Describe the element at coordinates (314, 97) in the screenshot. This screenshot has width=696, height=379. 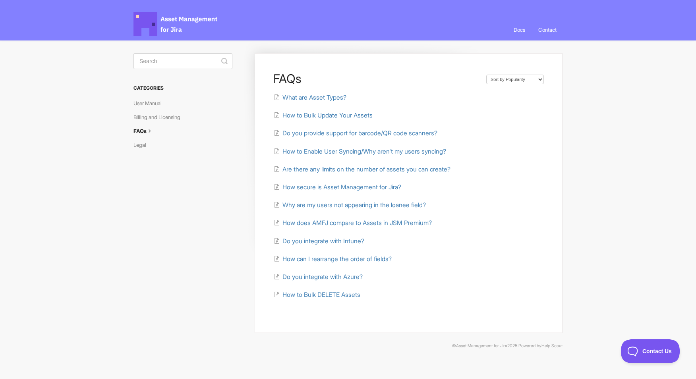
I see `span: What are Asset Types?` at that location.